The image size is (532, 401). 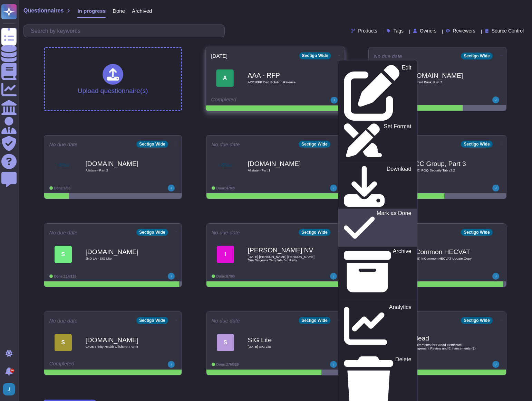 What do you see at coordinates (394, 228) in the screenshot?
I see `p: Mark as Done` at bounding box center [394, 228].